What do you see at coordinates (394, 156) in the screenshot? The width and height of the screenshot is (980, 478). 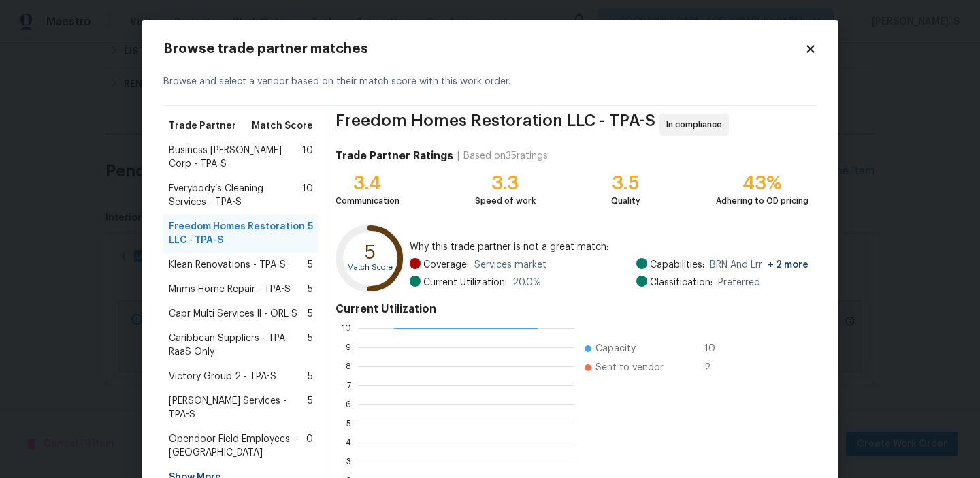 I see `h4: Trade Partner Ratings` at bounding box center [394, 156].